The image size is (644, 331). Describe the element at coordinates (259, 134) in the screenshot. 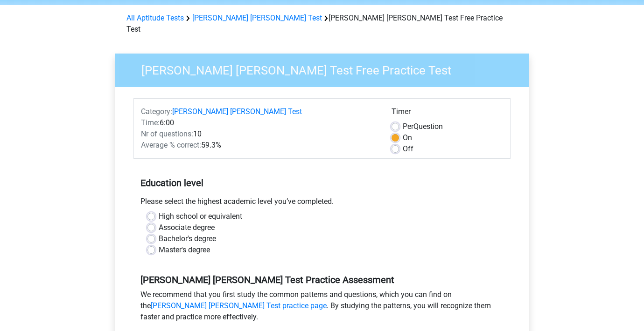

I see `div: 10` at that location.